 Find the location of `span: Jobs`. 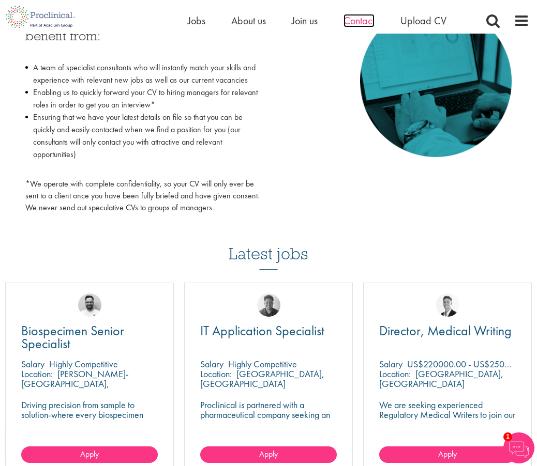

span: Jobs is located at coordinates (196, 21).